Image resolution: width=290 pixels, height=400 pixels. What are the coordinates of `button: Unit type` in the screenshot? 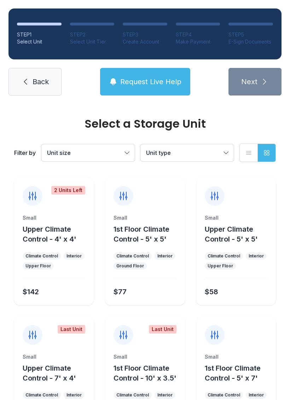 It's located at (187, 153).